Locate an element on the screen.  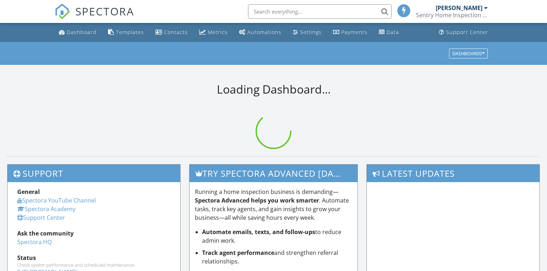
input: Search everything... is located at coordinates (320, 11).